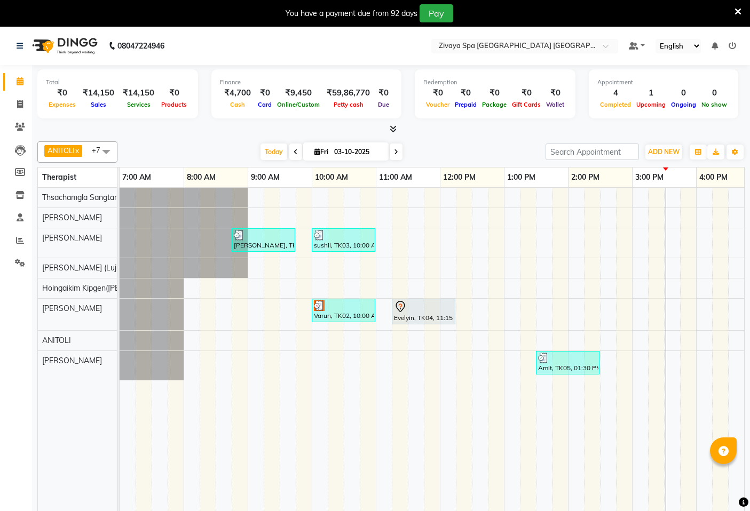 This screenshot has height=511, width=750. What do you see at coordinates (59, 177) in the screenshot?
I see `span: Therapist` at bounding box center [59, 177].